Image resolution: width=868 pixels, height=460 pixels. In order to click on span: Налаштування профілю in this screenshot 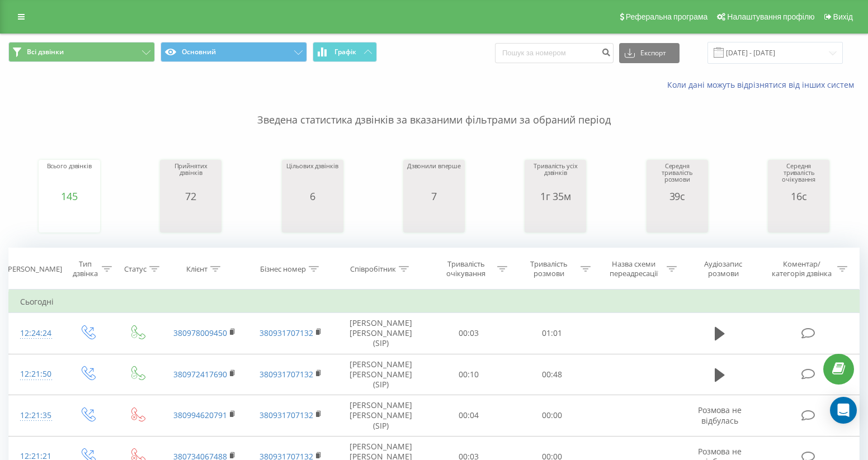, I will do `click(771, 16)`.